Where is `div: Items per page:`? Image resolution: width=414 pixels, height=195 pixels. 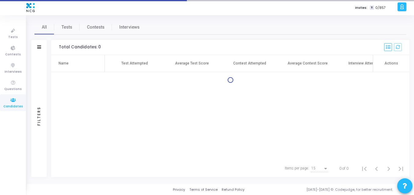
div: Items per page: is located at coordinates (297, 169).